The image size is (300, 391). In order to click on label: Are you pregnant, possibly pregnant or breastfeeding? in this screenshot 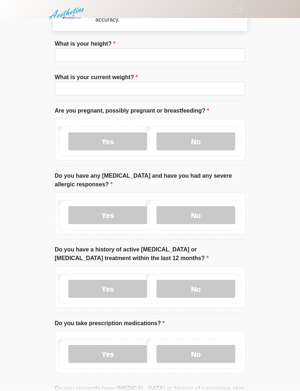, I will do `click(132, 111)`.